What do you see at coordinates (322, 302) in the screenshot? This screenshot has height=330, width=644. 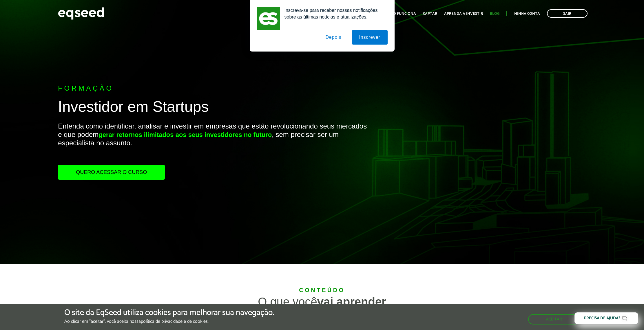 I see `div: O que você` at bounding box center [322, 302].